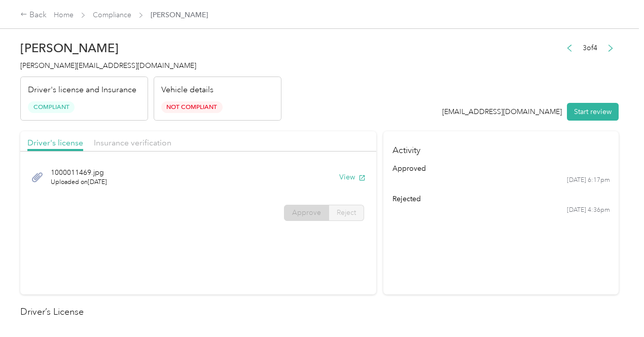  What do you see at coordinates (307, 212) in the screenshot?
I see `span: Approve` at bounding box center [307, 212].